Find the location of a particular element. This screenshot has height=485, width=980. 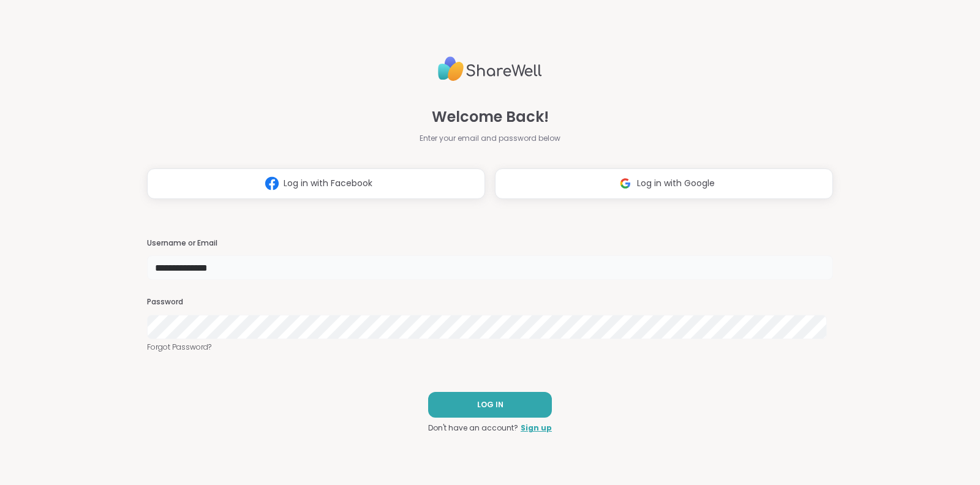

img: ShareWell Logo is located at coordinates (490, 69).